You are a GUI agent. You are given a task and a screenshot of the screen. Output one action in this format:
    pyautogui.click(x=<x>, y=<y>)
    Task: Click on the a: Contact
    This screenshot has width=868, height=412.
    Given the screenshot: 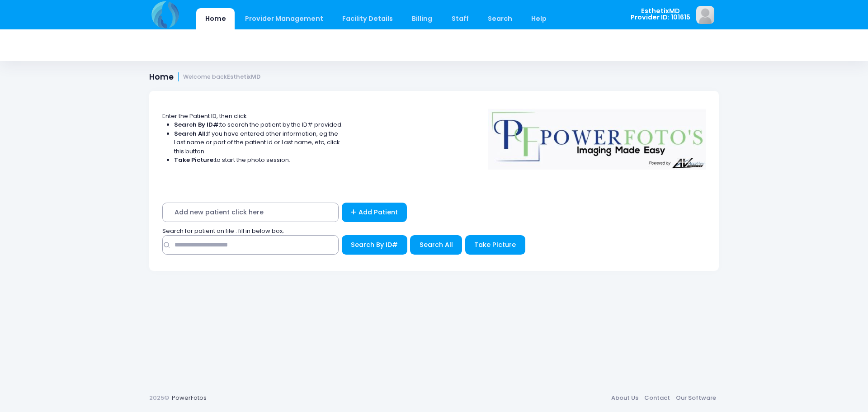 What is the action you would take?
    pyautogui.click(x=657, y=398)
    